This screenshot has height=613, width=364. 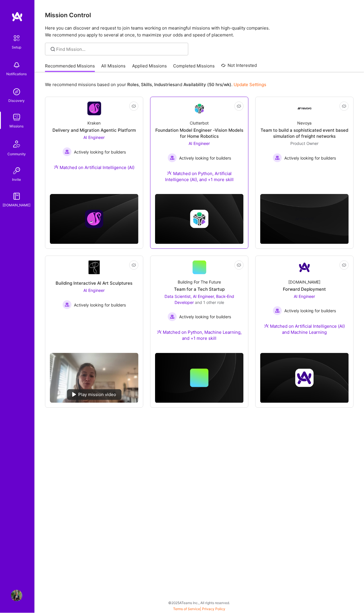 I want to click on img: teamwork, so click(x=16, y=117).